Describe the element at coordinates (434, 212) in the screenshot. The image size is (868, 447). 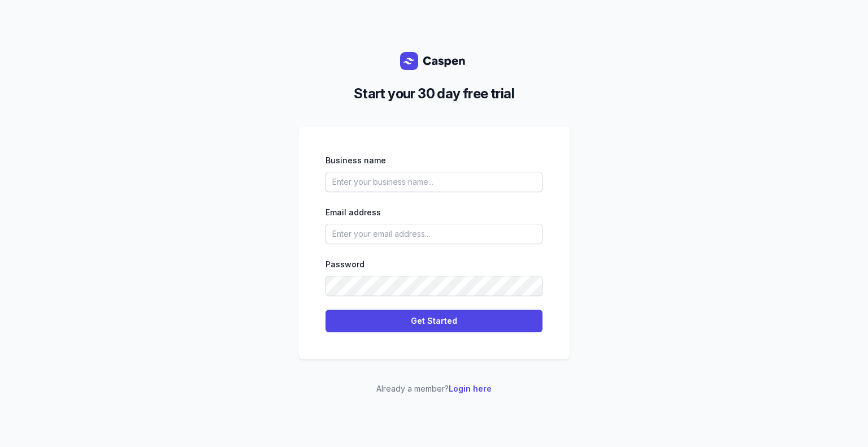
I see `div: Email address` at that location.